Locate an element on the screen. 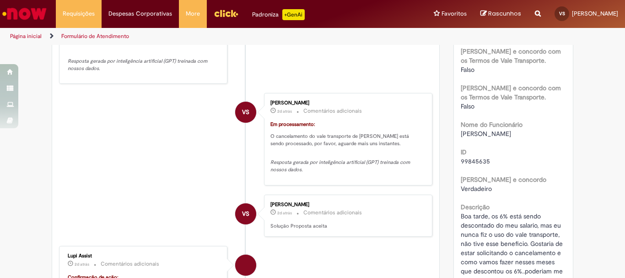  a: Rascunhos is located at coordinates (500, 14).